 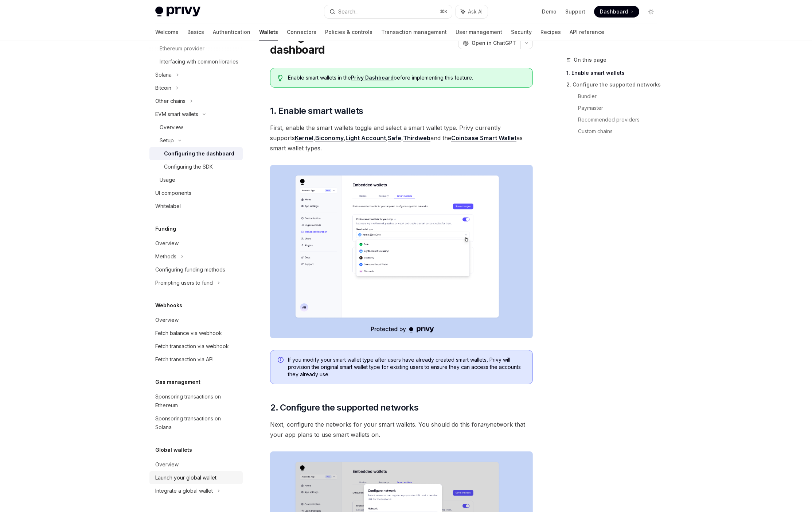 What do you see at coordinates (188, 166) in the screenshot?
I see `div: Configuring the SDK` at bounding box center [188, 166].